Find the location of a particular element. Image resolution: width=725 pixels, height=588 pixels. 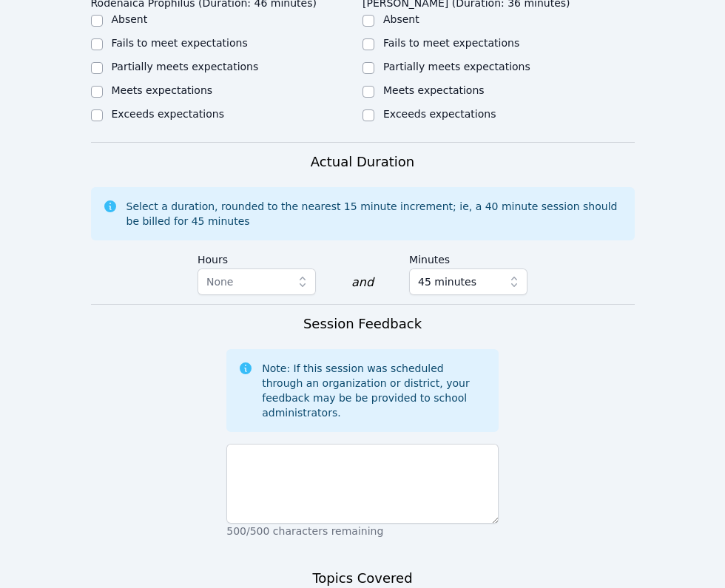

span: None is located at coordinates (220, 281).